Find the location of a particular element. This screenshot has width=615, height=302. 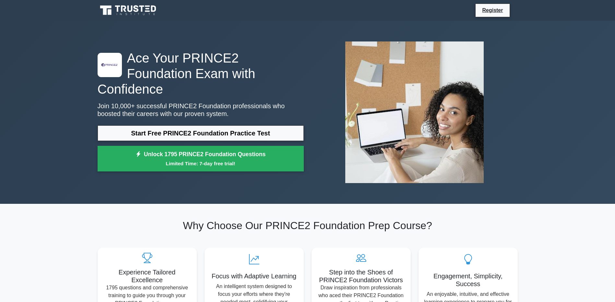

a: Unlock 1795 PRINCE2 Foundation QuestionsLimited Time: 7-day free trial! is located at coordinates (201, 159).